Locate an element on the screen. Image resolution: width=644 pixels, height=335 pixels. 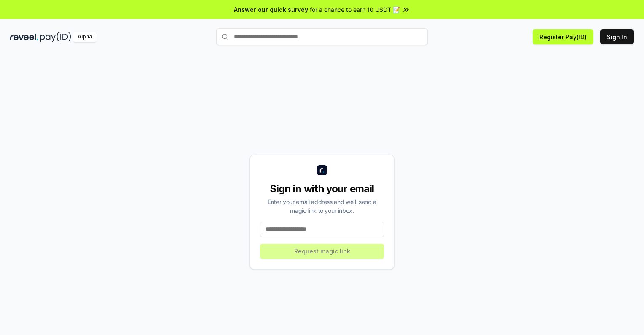
div: Alpha is located at coordinates (85, 37).